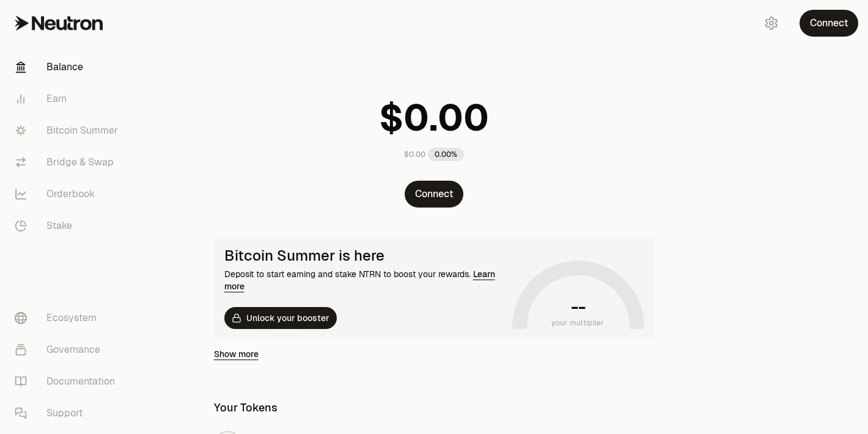 The image size is (868, 434). I want to click on a: Orderbook, so click(69, 194).